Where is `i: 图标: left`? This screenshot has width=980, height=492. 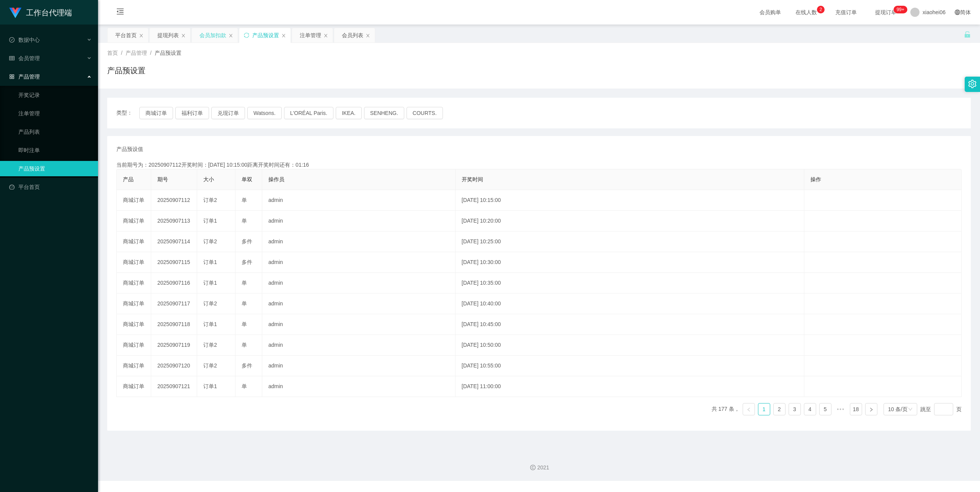
i: 图标: left is located at coordinates (749, 410).